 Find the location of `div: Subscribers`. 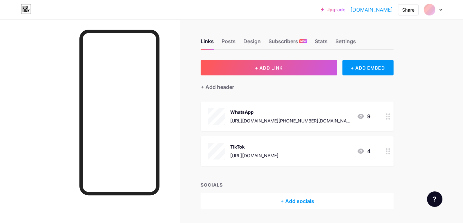

div: Subscribers is located at coordinates (288, 43).